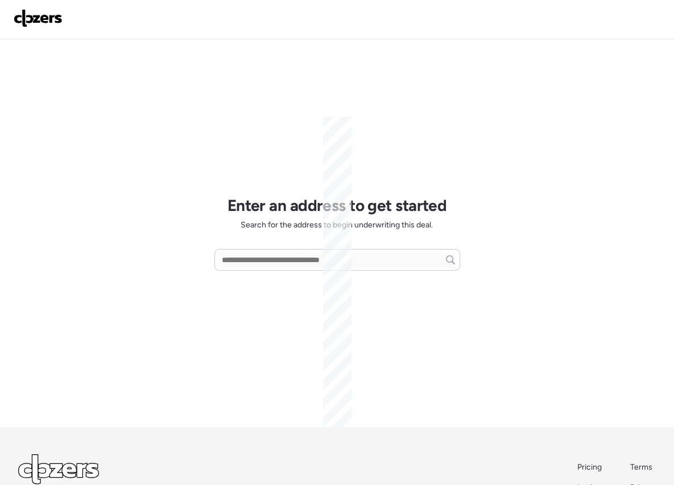 The width and height of the screenshot is (674, 485). I want to click on span: Search for the address to begin underwriting this deal., so click(337, 225).